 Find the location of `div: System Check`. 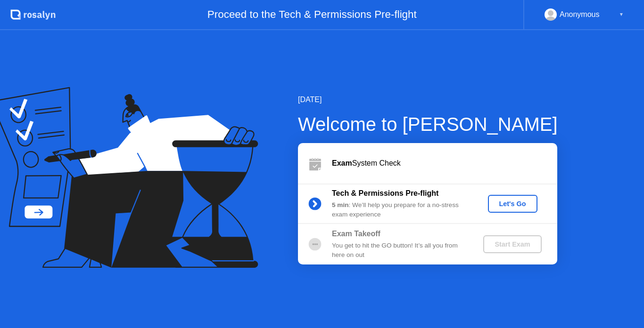

div: System Check is located at coordinates (444, 163).